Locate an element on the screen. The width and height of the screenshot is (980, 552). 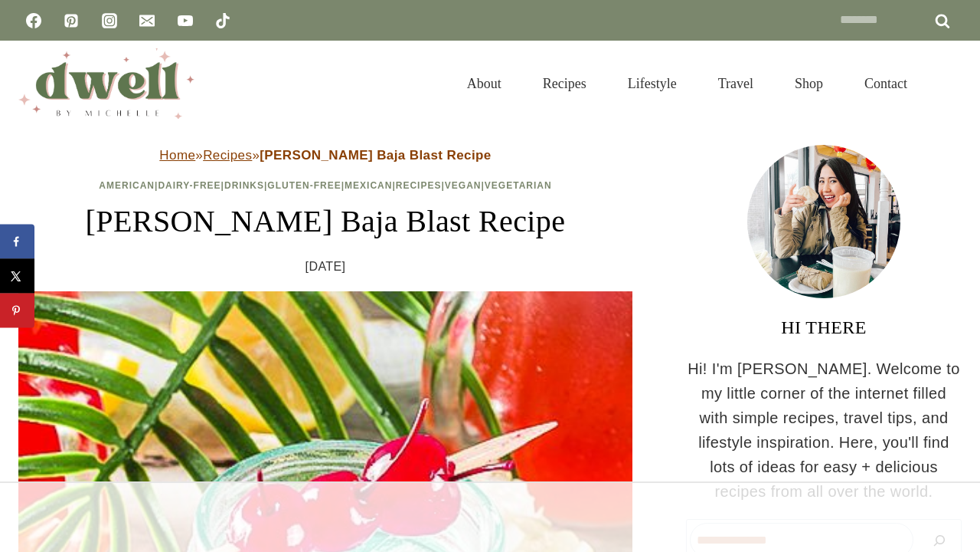
a: Vegan is located at coordinates (463, 185).